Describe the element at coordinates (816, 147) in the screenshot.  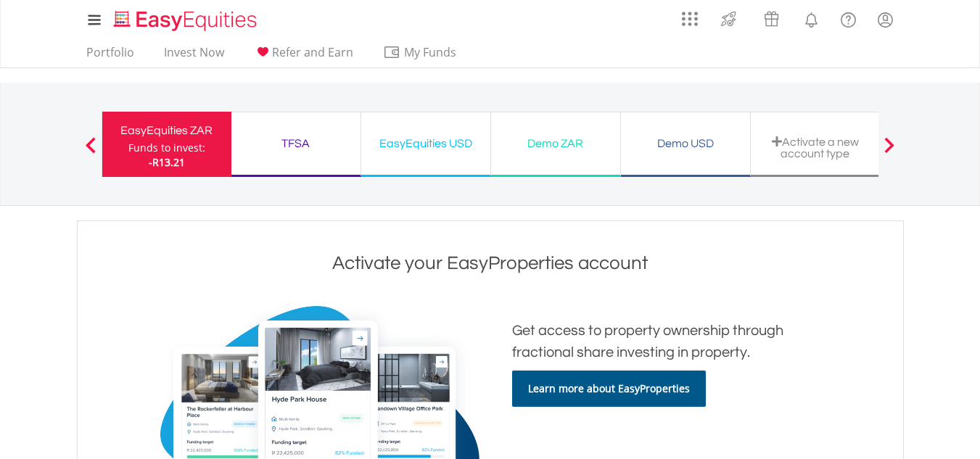
I see `div: Activate a new account type` at that location.